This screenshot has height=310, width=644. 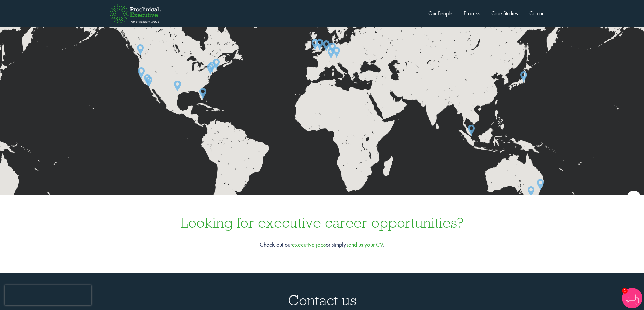 I want to click on img: Chatbot, so click(x=632, y=298).